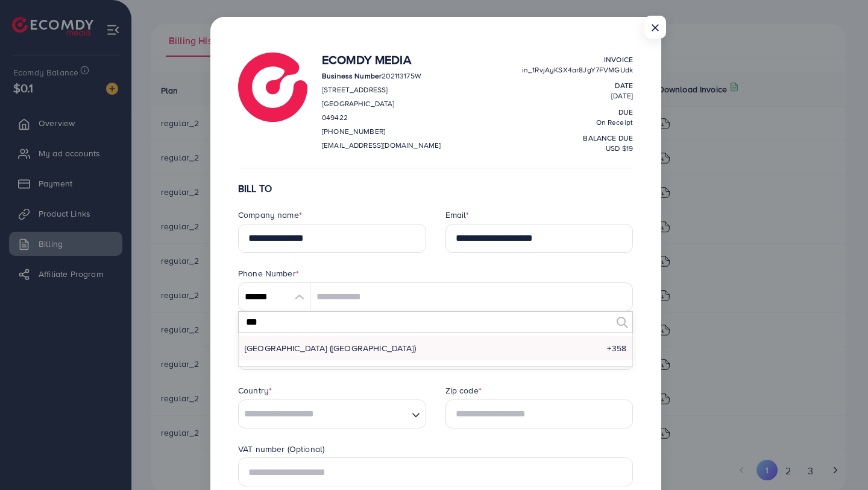 The image size is (868, 490). Describe the element at coordinates (381, 118) in the screenshot. I see `p: 049422` at that location.